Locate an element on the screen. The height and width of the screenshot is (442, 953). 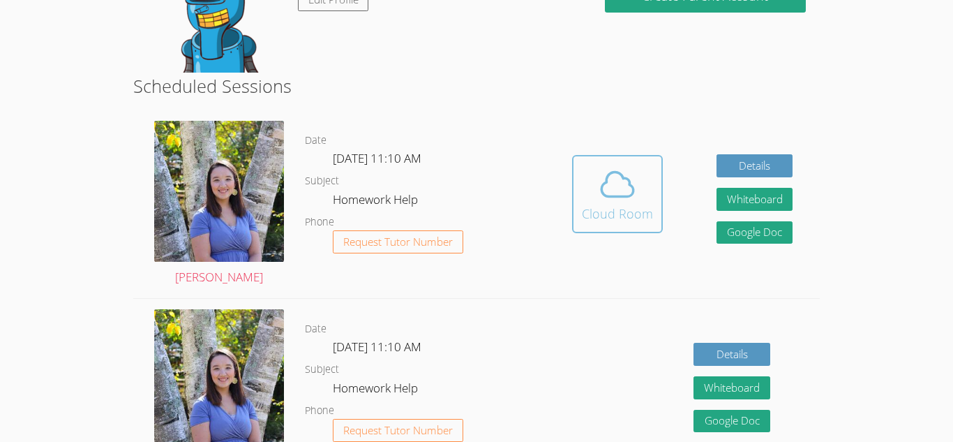
h2: Scheduled Sessions is located at coordinates (477, 86).